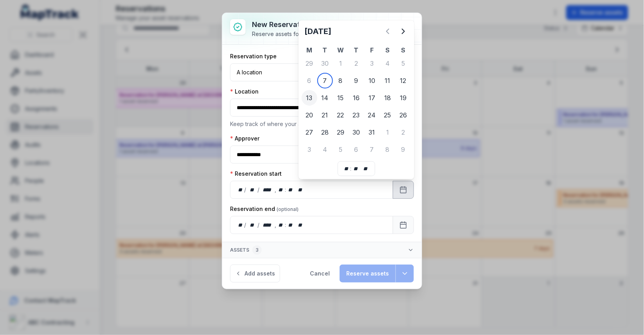  I want to click on div: Tuesday 30 September 2025, so click(325, 63).